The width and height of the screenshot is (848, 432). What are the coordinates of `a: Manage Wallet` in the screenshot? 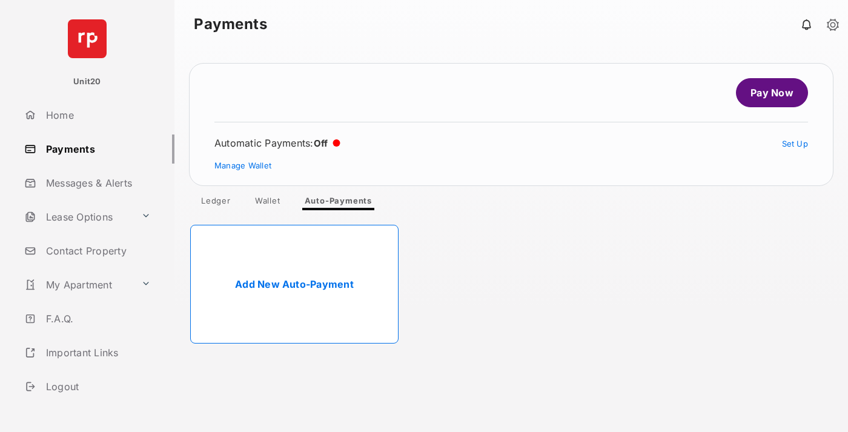 It's located at (243, 165).